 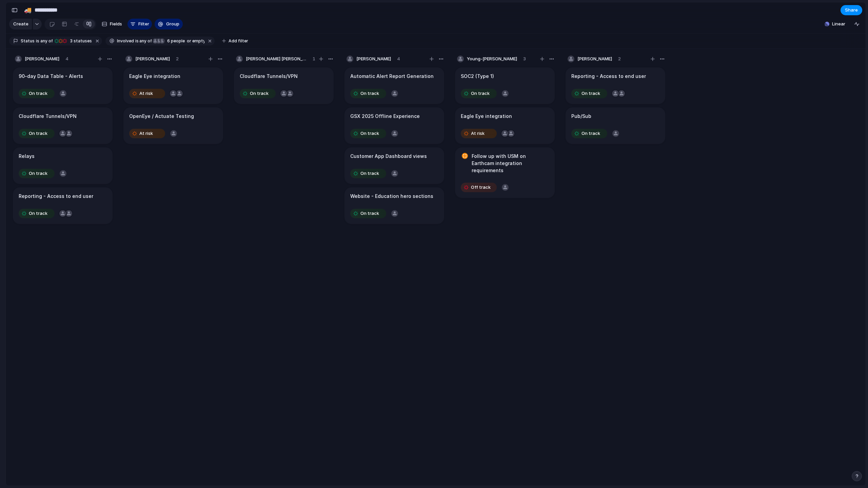 I want to click on h1: Relays, so click(x=26, y=157).